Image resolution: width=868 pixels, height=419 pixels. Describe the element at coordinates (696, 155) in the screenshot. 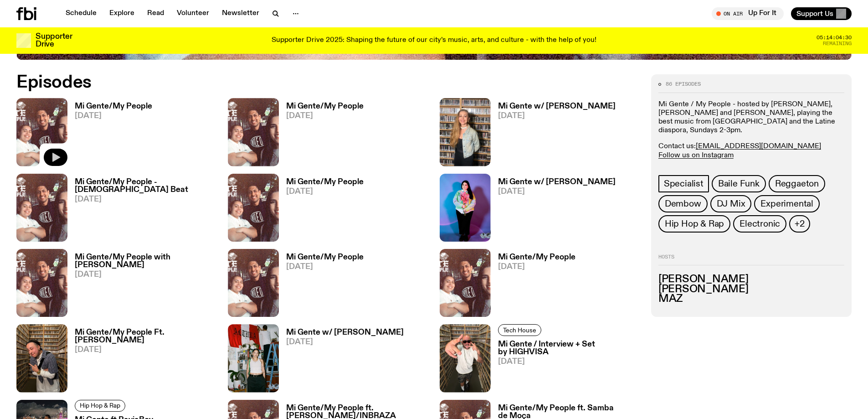

I see `a: Follow us on Instagram` at that location.